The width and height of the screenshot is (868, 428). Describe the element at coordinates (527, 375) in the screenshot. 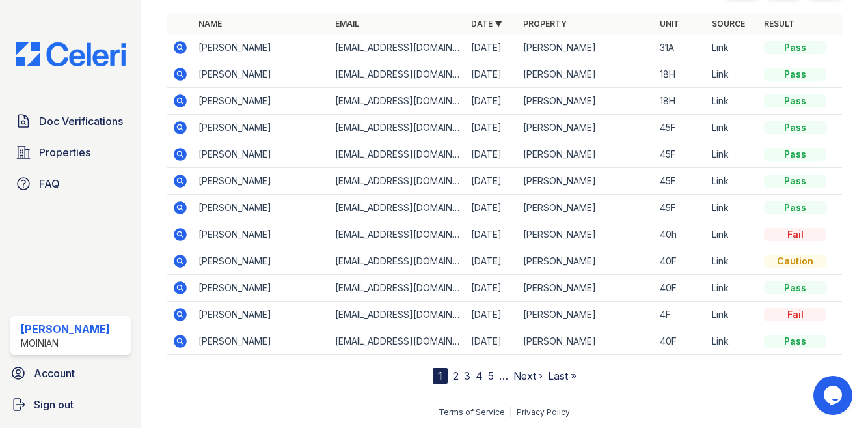

I see `a: Next ›` at that location.